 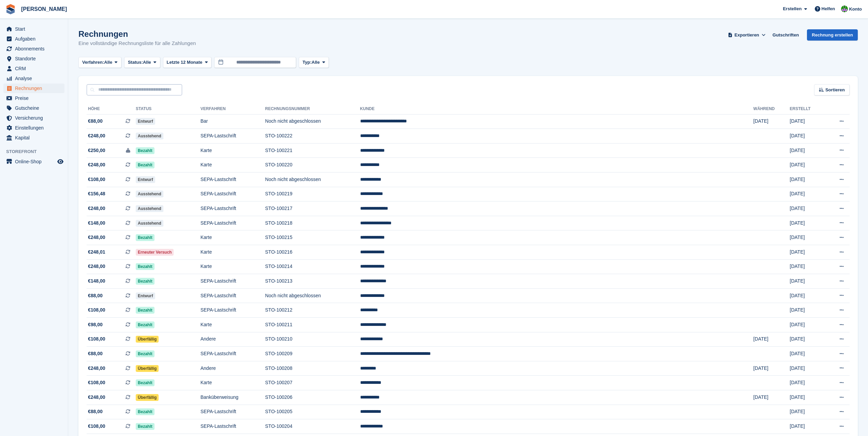 What do you see at coordinates (95, 324) in the screenshot?
I see `span: €98,00` at bounding box center [95, 324].